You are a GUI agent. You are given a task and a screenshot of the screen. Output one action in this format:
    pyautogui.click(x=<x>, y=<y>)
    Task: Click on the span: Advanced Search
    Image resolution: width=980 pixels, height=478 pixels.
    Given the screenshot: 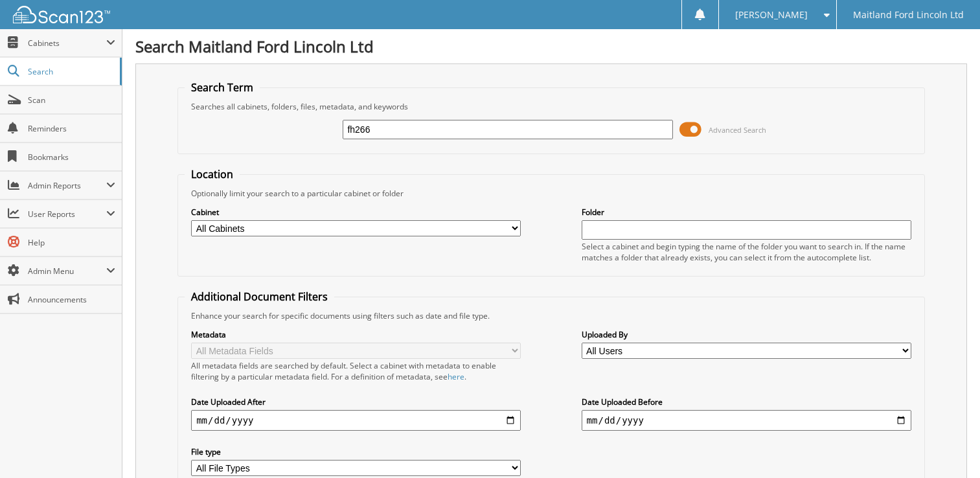 What is the action you would take?
    pyautogui.click(x=737, y=129)
    